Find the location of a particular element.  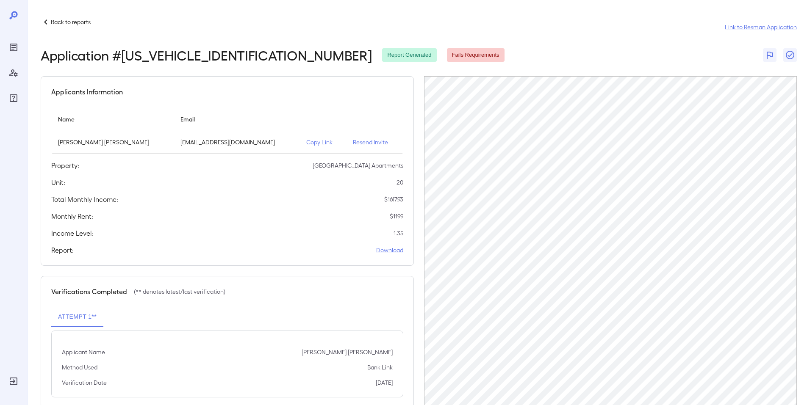

p: $ 1199 is located at coordinates (397, 216).